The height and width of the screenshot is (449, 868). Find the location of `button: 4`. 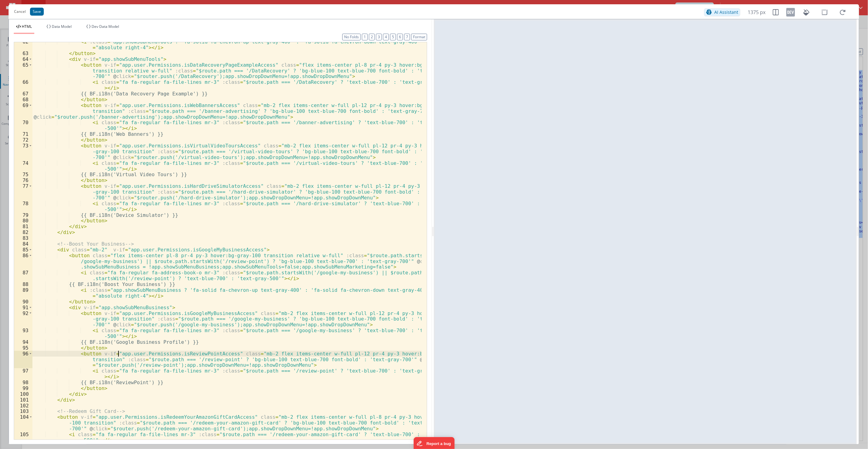

button: 4 is located at coordinates (386, 37).